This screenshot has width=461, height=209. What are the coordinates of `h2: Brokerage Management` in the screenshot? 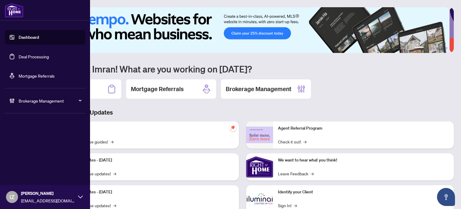 It's located at (259, 89).